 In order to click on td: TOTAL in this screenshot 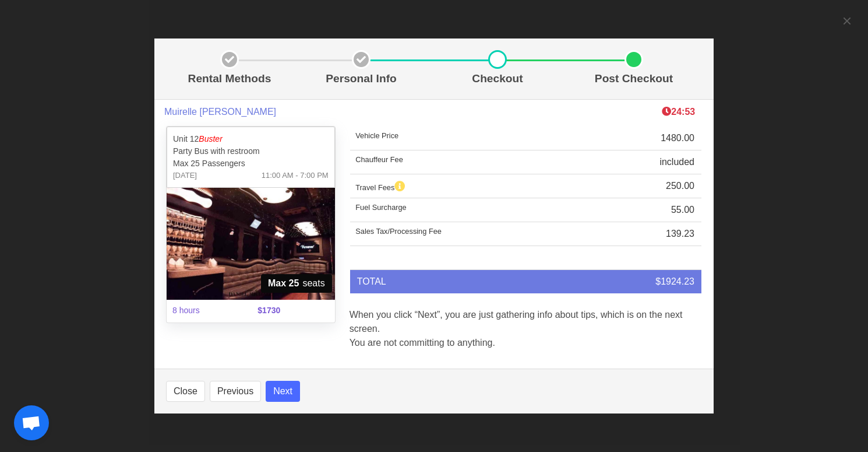, I will do `click(464, 282)`.